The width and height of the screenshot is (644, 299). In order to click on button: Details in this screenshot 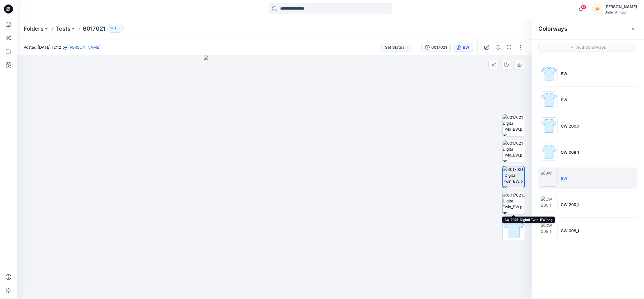, I will do `click(498, 47)`.